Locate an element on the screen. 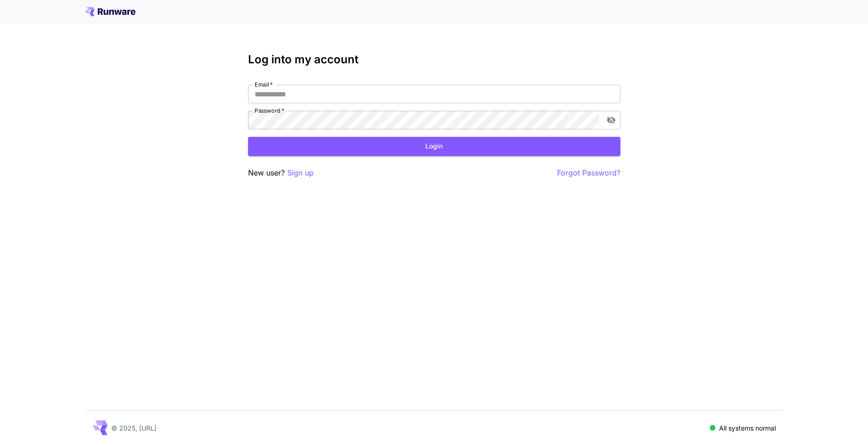  button: toggle password visibility is located at coordinates (611, 120).